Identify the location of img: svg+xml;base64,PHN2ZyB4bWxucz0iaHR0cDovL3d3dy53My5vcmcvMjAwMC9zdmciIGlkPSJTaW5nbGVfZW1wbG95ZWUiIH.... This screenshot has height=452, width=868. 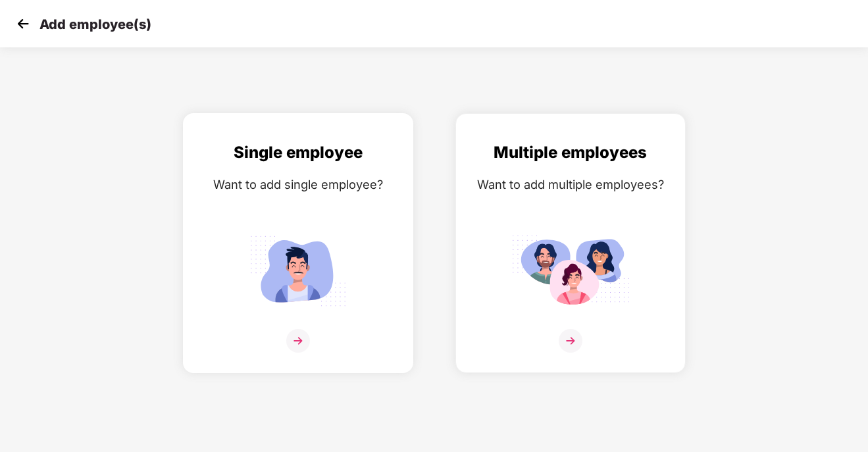
(298, 270).